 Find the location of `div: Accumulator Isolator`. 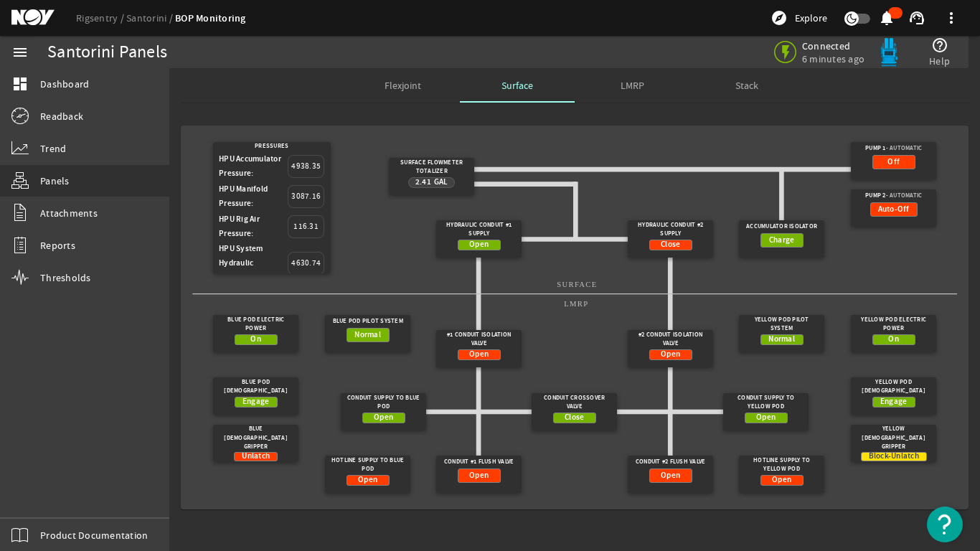

div: Accumulator Isolator is located at coordinates (781, 227).